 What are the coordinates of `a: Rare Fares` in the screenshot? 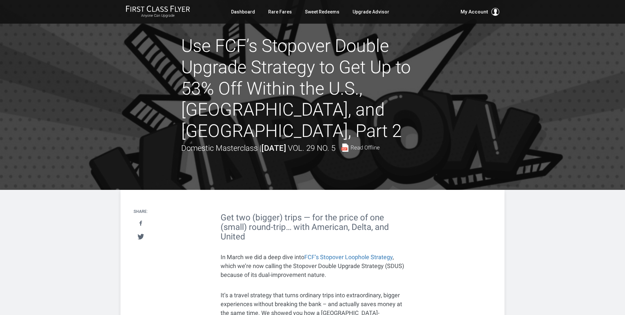 It's located at (280, 12).